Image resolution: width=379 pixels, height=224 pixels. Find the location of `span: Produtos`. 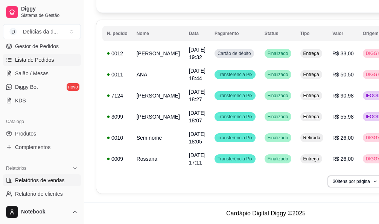

span: Produtos is located at coordinates (26, 133).